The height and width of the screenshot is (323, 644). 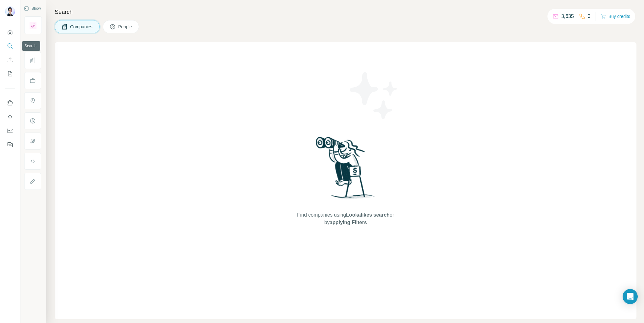 What do you see at coordinates (10, 131) in the screenshot?
I see `button: Dashboard` at bounding box center [10, 131].